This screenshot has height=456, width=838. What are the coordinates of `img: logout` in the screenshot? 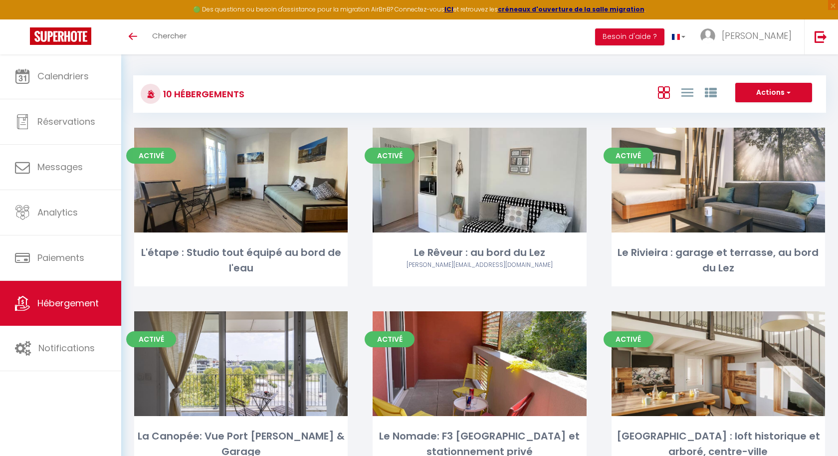 It's located at (821, 36).